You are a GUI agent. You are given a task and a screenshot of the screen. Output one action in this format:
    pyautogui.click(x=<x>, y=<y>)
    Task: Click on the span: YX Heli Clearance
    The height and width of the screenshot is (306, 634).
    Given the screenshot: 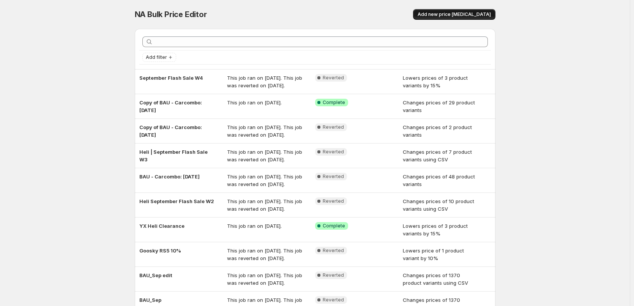 What is the action you would take?
    pyautogui.click(x=162, y=226)
    